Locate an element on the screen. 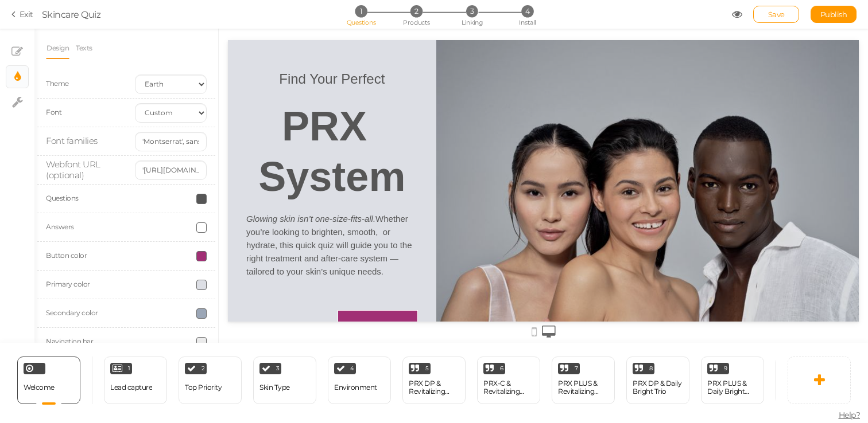  div: 4 Environment is located at coordinates (359, 381).